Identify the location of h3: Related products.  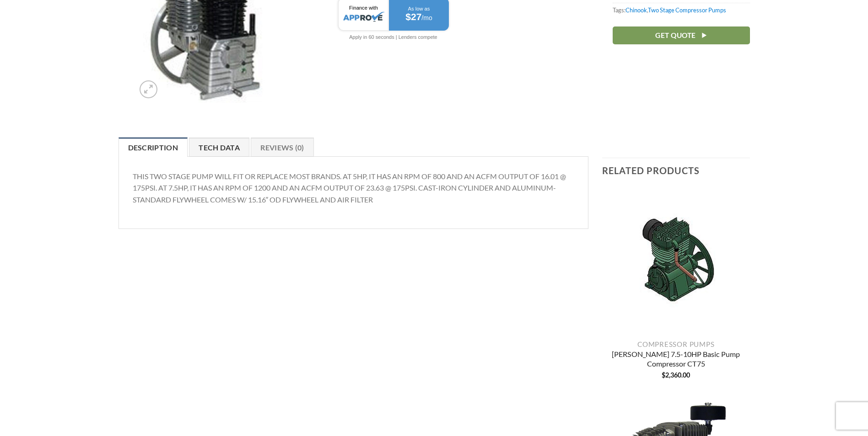
(676, 171).